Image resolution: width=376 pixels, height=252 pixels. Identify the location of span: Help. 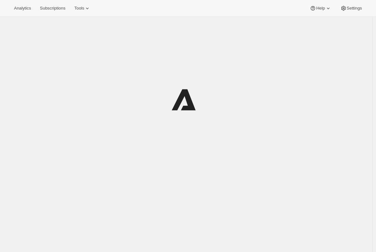
(320, 8).